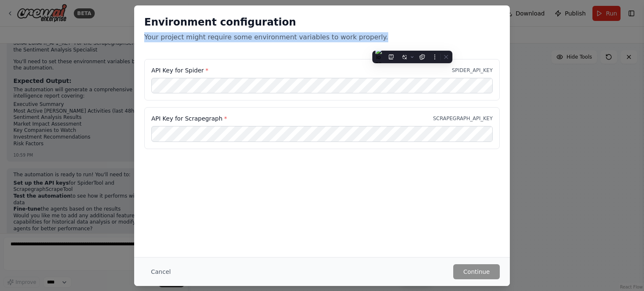 This screenshot has height=291, width=644. What do you see at coordinates (322, 22) in the screenshot?
I see `h2: Environment configuration` at bounding box center [322, 22].